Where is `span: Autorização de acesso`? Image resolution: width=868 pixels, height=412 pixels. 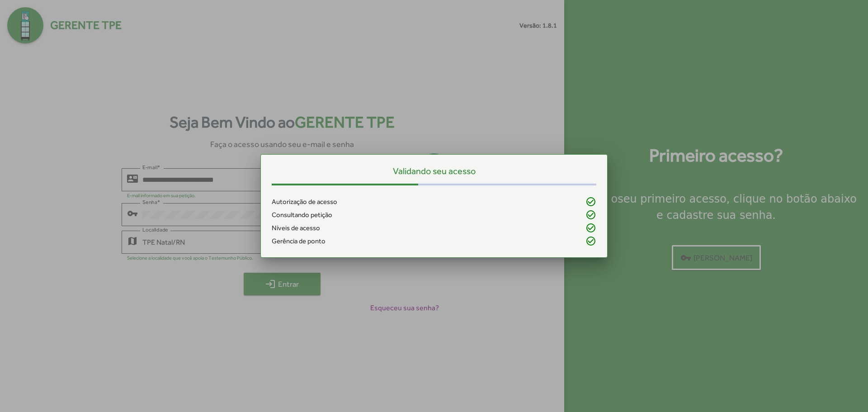 span: Autorização de acesso is located at coordinates (304, 201).